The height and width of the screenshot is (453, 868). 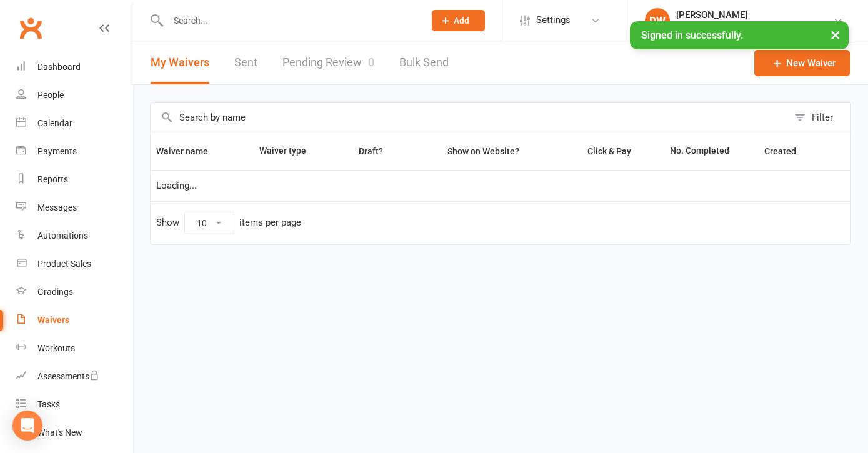 I want to click on button: Created, so click(x=787, y=151).